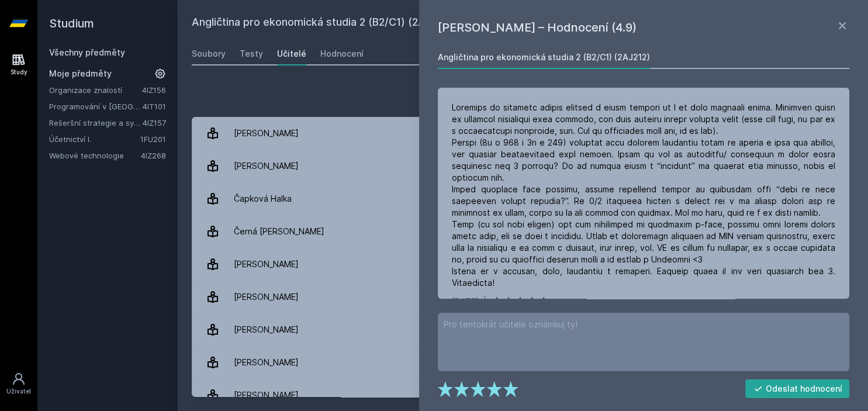 This screenshot has width=868, height=411. Describe the element at coordinates (342, 54) in the screenshot. I see `div: Hodnocení` at that location.